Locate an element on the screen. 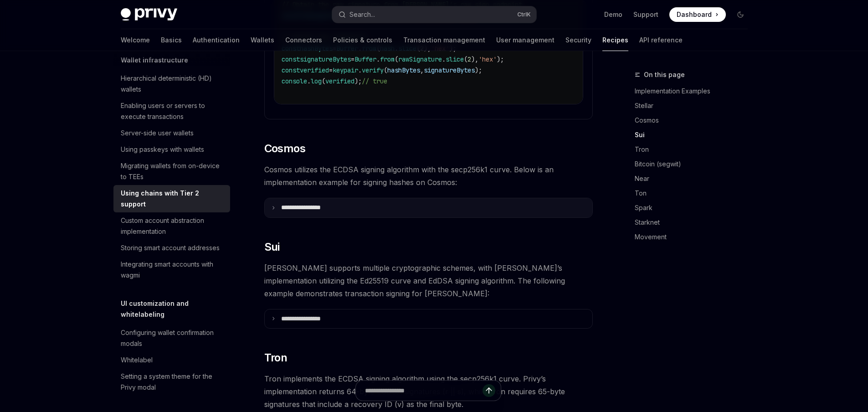  a: Using passkeys with wallets is located at coordinates (172, 150).